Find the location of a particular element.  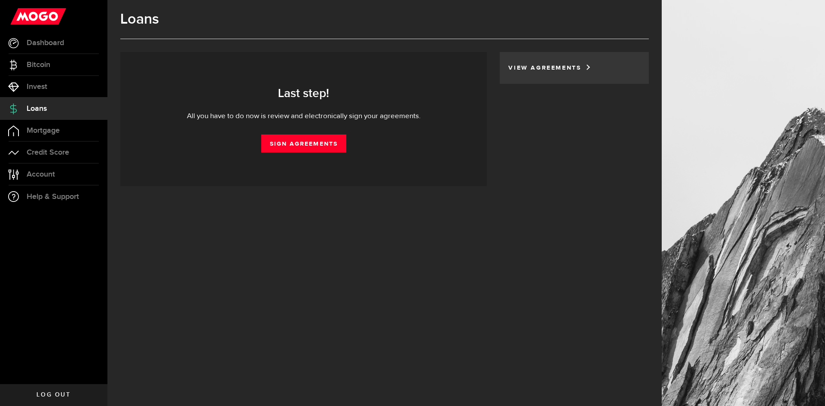

span: Credit Score is located at coordinates (48, 152).